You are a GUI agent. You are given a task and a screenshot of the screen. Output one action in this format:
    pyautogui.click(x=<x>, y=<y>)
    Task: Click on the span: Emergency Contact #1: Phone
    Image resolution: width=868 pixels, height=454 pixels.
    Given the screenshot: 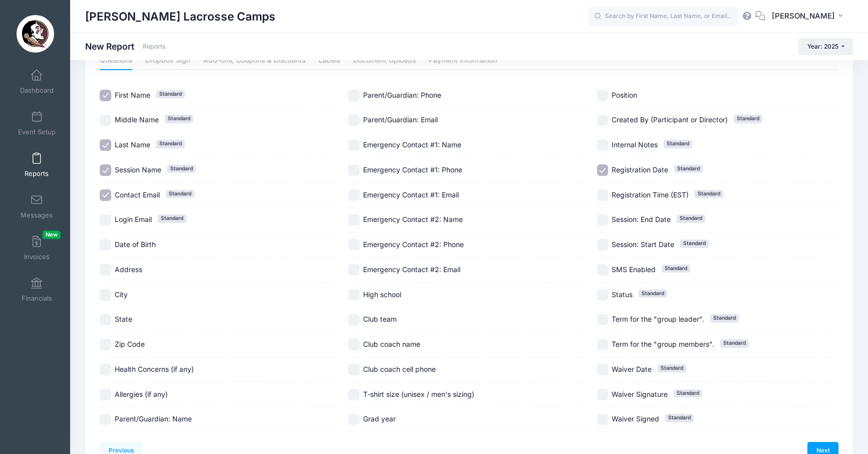 What is the action you would take?
    pyautogui.click(x=413, y=169)
    